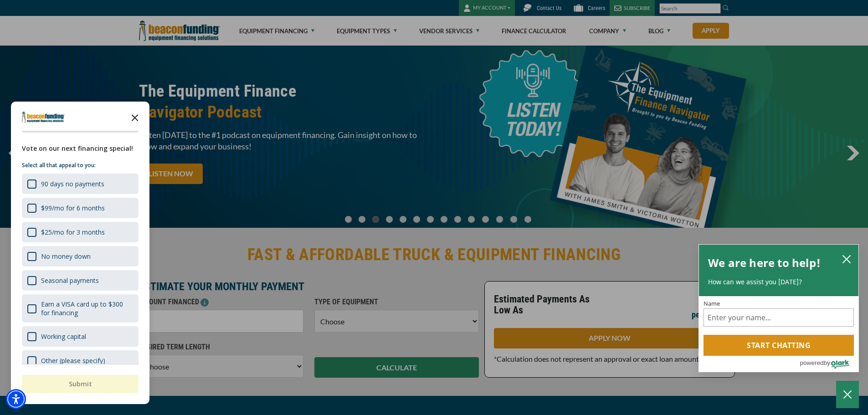 The width and height of the screenshot is (868, 415). Describe the element at coordinates (81, 148) in the screenshot. I see `div: Vote on our next financing special!` at that location.